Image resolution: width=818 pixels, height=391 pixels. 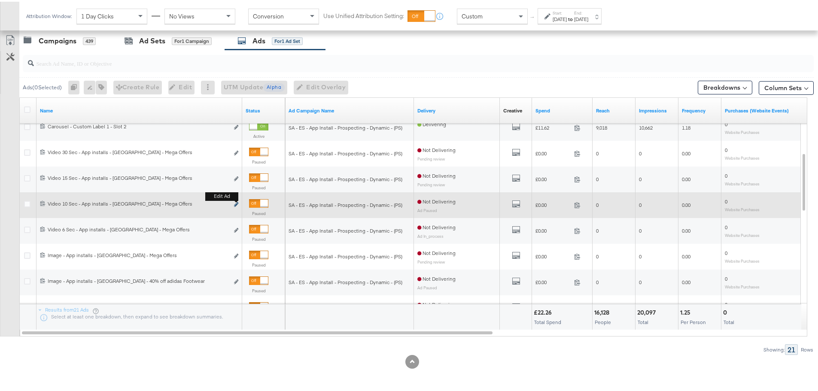 I want to click on a: Name of Campaign this Ad belongs to., so click(x=349, y=109).